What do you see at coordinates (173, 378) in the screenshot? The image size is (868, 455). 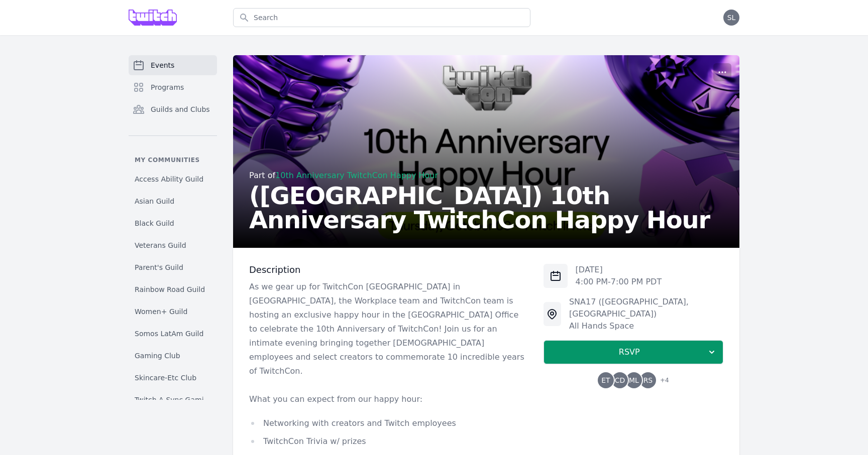 I see `a: Skincare-Etc Club` at bounding box center [173, 378].